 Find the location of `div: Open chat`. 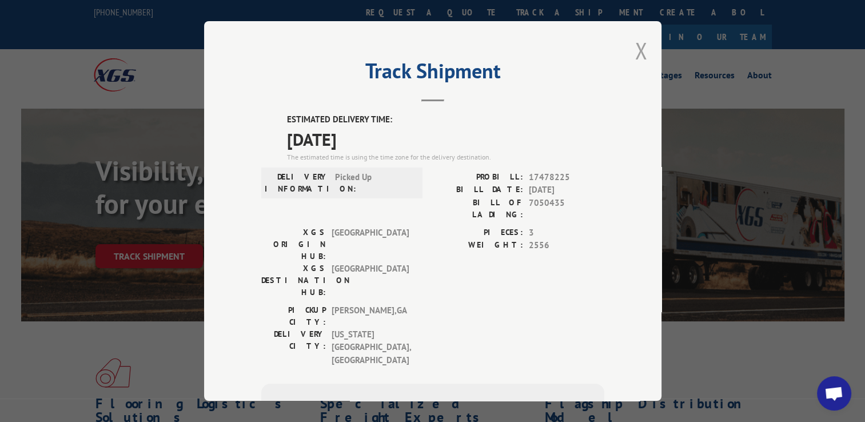

div: Open chat is located at coordinates (835, 394).